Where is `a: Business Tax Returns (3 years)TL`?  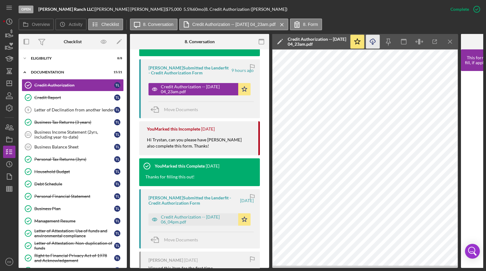 a: Business Tax Returns (3 years)TL is located at coordinates (73, 122).